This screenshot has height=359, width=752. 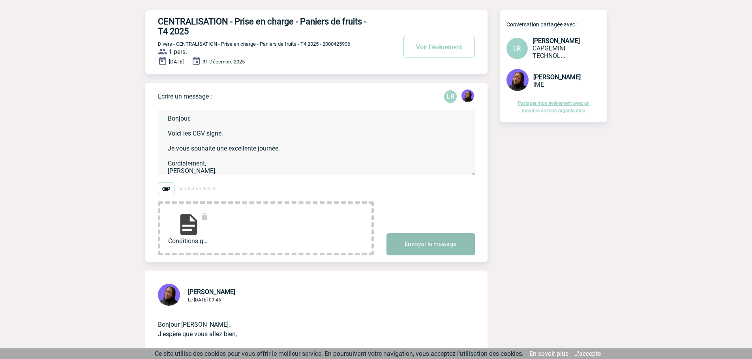 I want to click on div: Tabaski THIAM, so click(x=468, y=97).